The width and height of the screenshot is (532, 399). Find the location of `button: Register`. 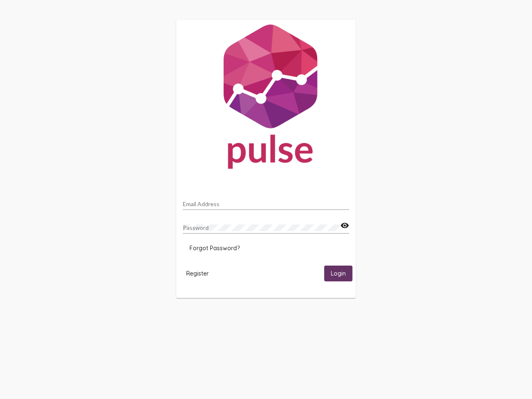

button: Register is located at coordinates (198, 273).